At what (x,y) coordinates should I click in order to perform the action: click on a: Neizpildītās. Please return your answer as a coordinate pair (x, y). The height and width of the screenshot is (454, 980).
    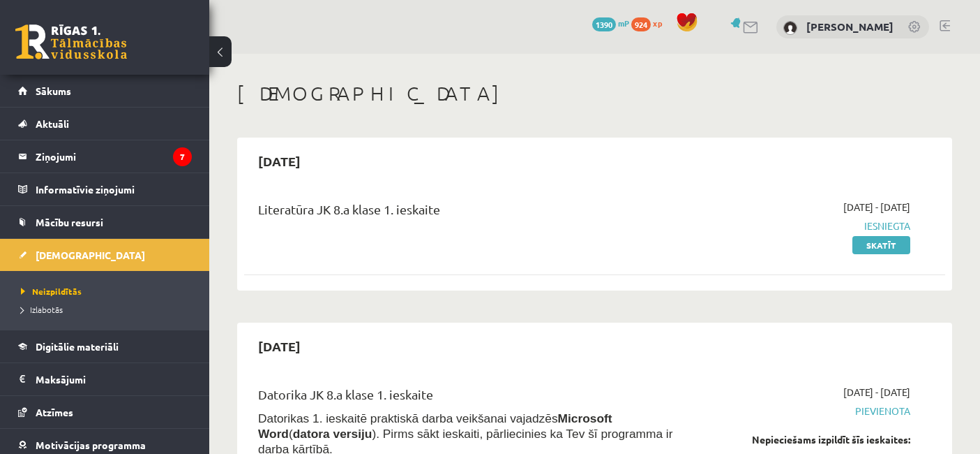
    Looking at the image, I should click on (108, 291).